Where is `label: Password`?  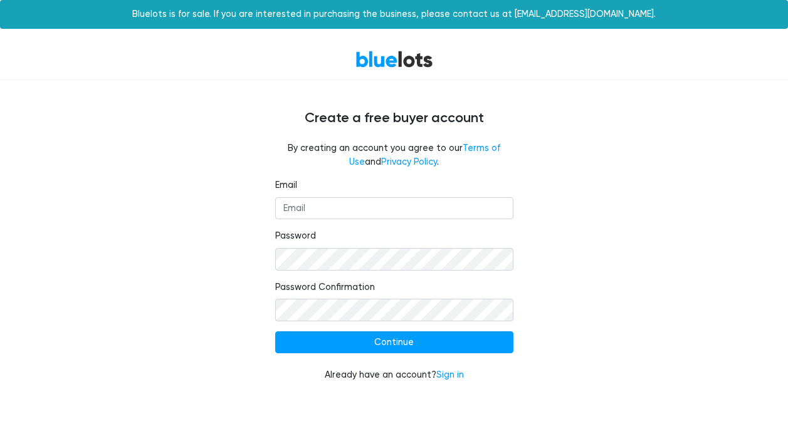 label: Password is located at coordinates (295, 236).